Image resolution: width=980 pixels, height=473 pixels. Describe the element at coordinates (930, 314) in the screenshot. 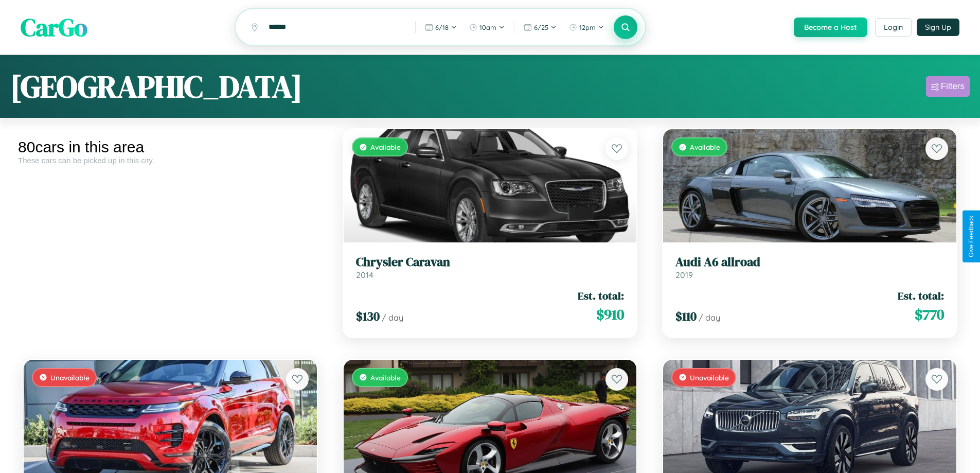

I see `span: $ 770` at that location.